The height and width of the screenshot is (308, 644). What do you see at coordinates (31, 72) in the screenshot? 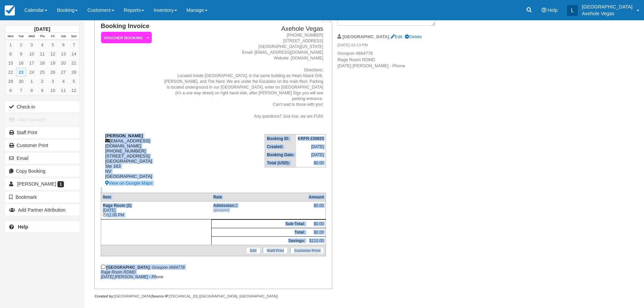
I see `a: 24` at bounding box center [31, 72].